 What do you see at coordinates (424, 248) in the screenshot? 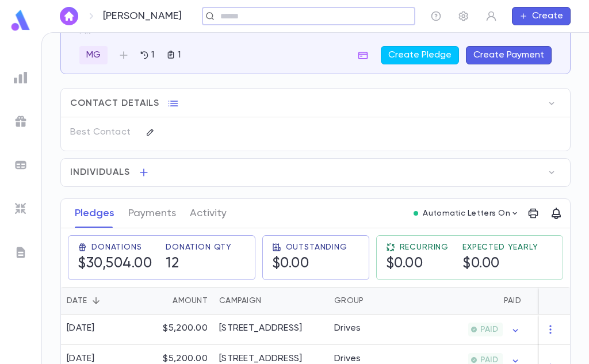
I see `span: Recurring` at bounding box center [424, 248].